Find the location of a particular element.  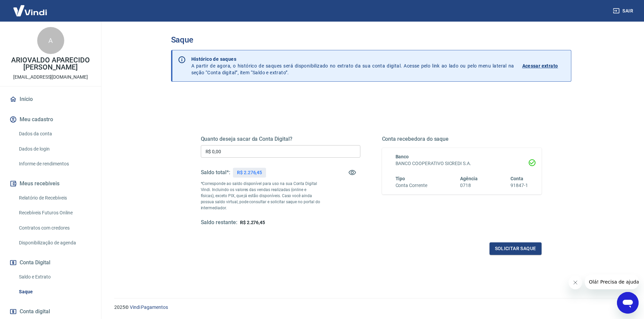

a: Acessar extrato is located at coordinates (544, 66).